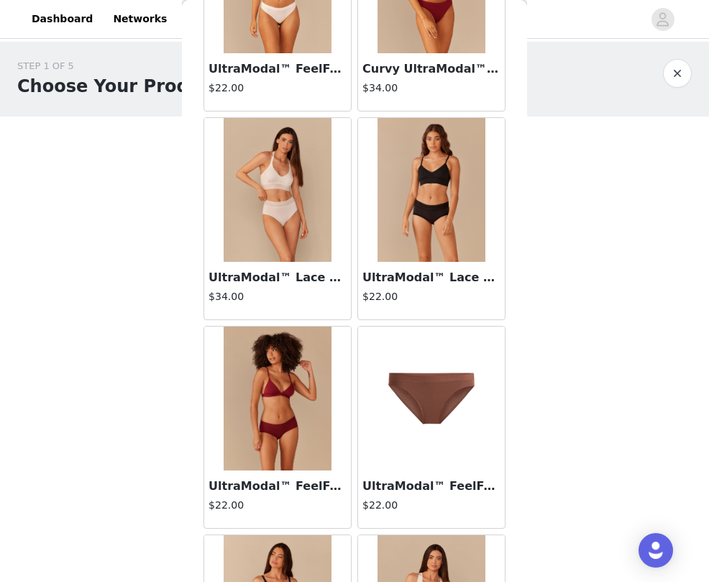 This screenshot has width=709, height=582. I want to click on div: avatar, so click(662, 19).